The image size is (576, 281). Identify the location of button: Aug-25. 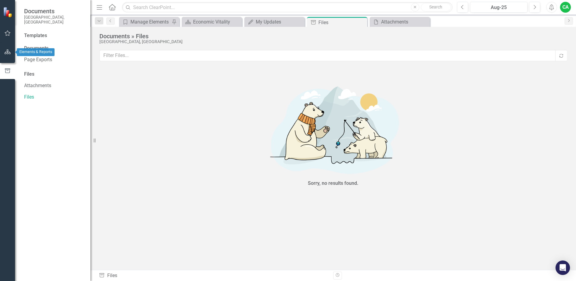
(499, 7).